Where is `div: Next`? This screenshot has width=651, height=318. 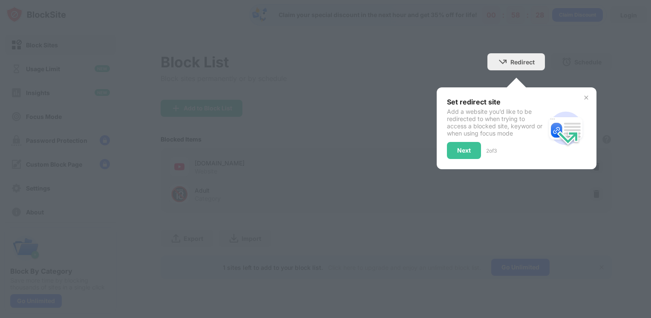 div: Next is located at coordinates (464, 150).